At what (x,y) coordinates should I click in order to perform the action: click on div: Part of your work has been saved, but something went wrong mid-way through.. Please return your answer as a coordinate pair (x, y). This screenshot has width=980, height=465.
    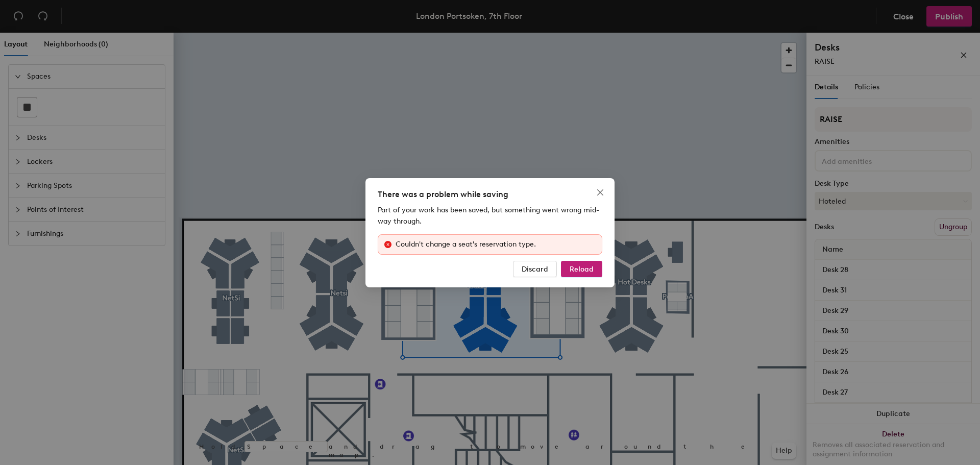
    Looking at the image, I should click on (490, 216).